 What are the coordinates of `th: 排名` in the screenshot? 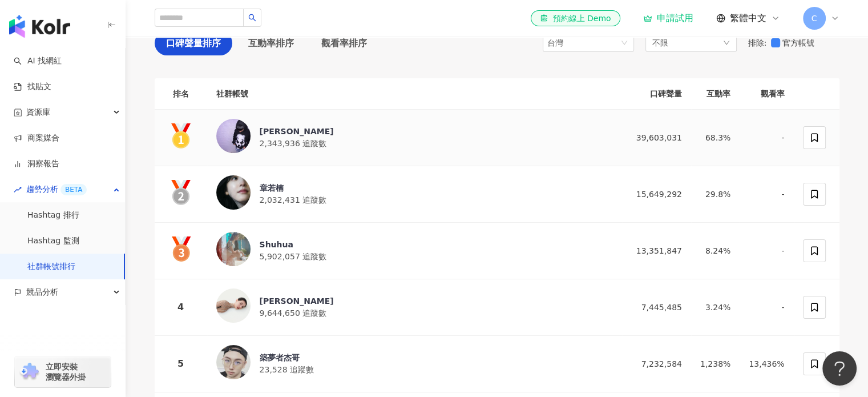 It's located at (181, 94).